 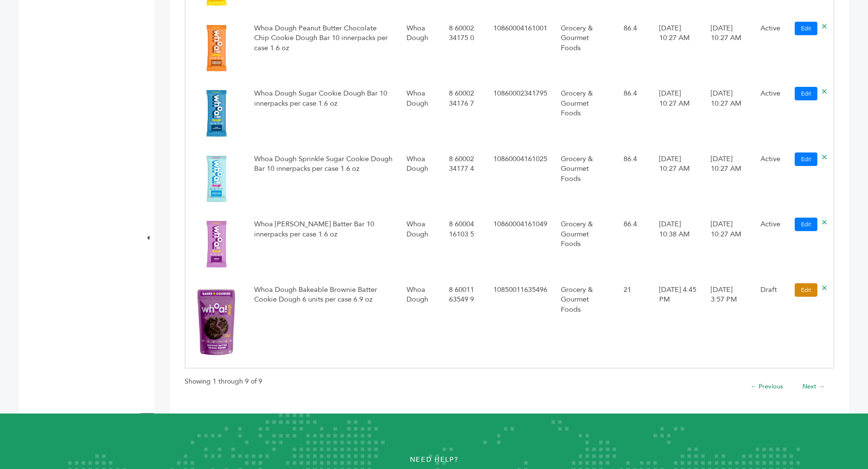 I want to click on td: 21, so click(x=634, y=323).